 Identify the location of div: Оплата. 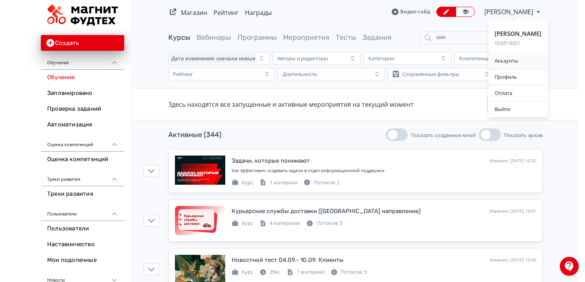
(518, 93).